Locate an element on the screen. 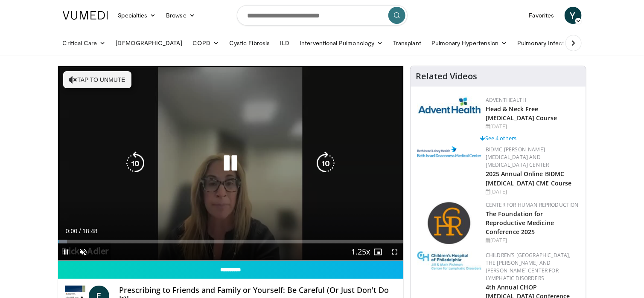  a: Cystic Fibrosis is located at coordinates (249, 43).